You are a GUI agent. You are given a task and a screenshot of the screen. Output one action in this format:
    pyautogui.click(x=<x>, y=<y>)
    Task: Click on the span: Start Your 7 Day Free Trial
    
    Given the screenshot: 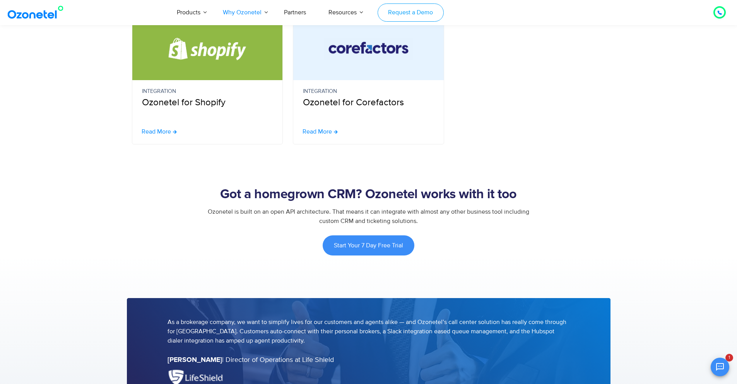 What is the action you would take?
    pyautogui.click(x=368, y=245)
    